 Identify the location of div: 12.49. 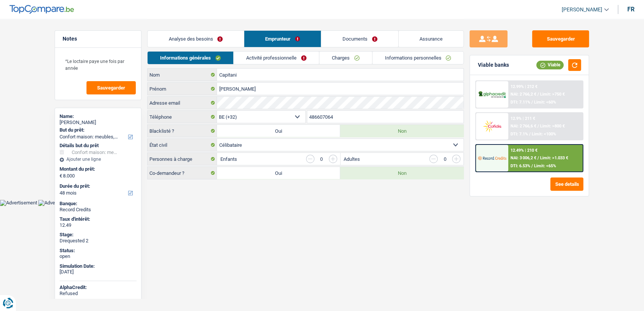
(98, 225).